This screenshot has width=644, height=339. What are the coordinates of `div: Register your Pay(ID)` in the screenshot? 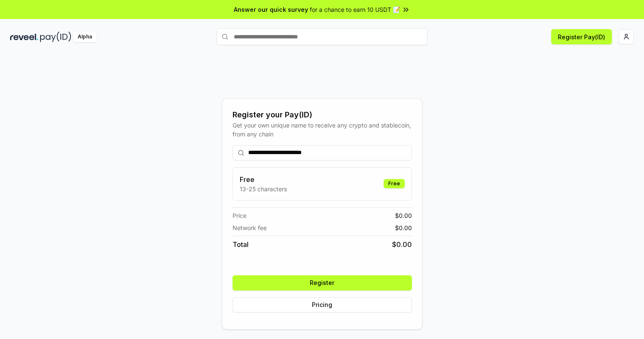 It's located at (322, 115).